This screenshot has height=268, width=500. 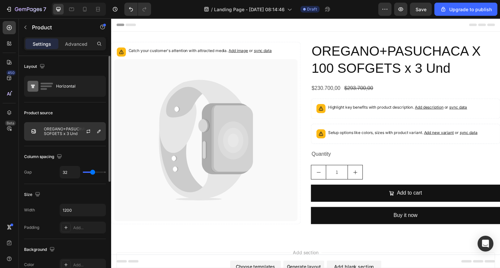 What do you see at coordinates (32, 228) in the screenshot?
I see `div: Padding` at bounding box center [32, 228].